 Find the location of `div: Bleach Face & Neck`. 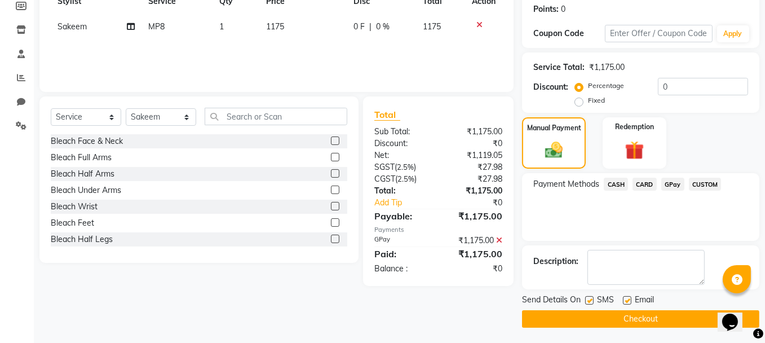

div: Bleach Face & Neck is located at coordinates (87, 141).